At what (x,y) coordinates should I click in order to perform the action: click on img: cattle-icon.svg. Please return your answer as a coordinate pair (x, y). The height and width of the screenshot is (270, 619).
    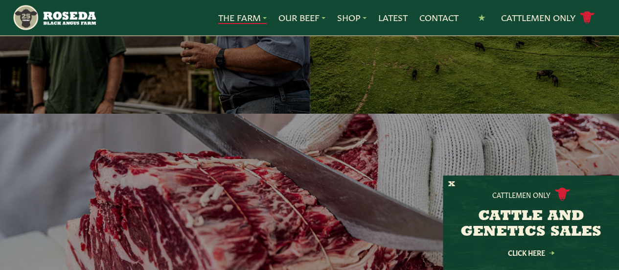
    Looking at the image, I should click on (562, 194).